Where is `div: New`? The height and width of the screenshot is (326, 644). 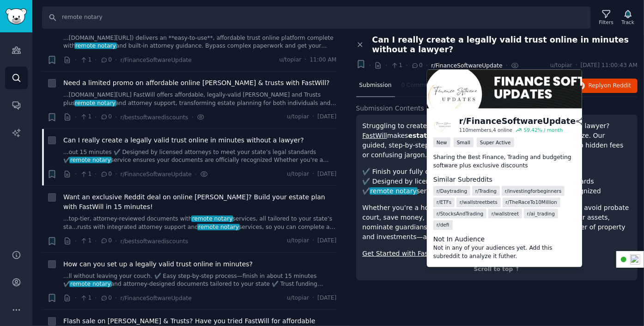
div: New is located at coordinates (442, 142).